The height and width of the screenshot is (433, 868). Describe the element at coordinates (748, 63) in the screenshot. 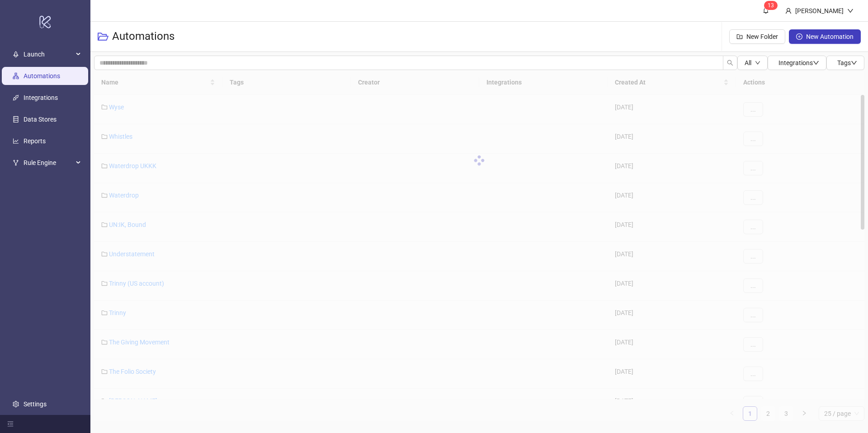

I see `span: All` at that location.